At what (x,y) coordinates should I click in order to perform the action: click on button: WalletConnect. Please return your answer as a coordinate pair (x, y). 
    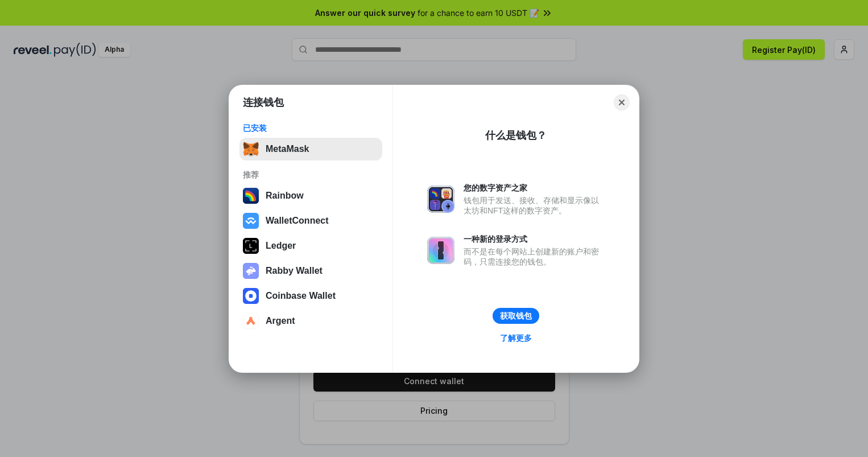
    Looking at the image, I should click on (311, 221).